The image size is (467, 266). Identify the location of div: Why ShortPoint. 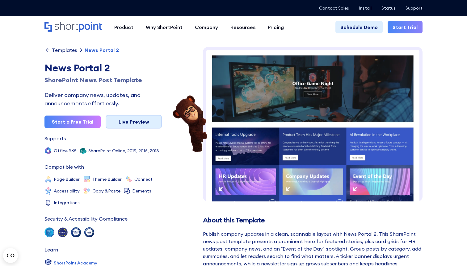
(164, 27).